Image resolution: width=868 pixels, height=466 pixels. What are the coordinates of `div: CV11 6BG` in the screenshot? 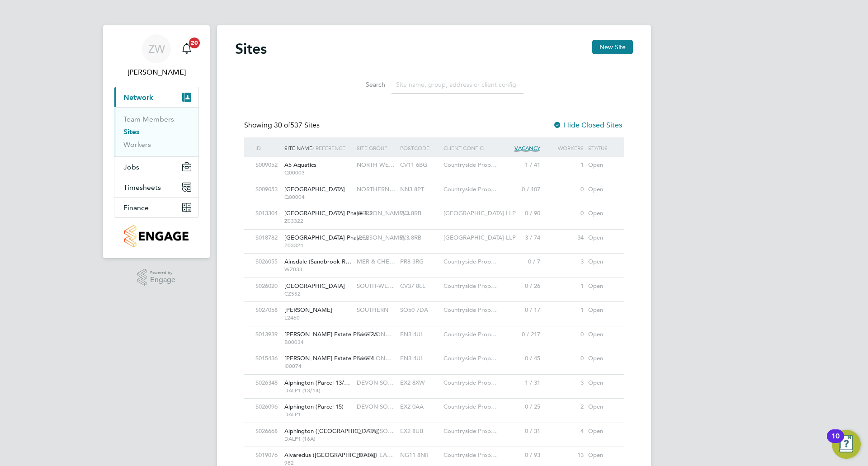 It's located at (419, 165).